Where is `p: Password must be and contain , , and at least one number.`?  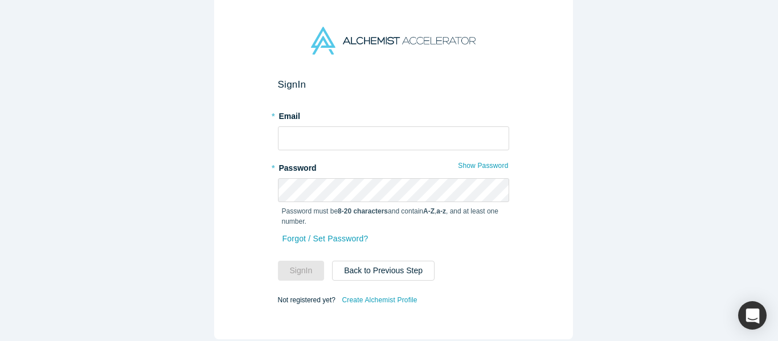
p: Password must be and contain , , and at least one number. is located at coordinates (394, 216).